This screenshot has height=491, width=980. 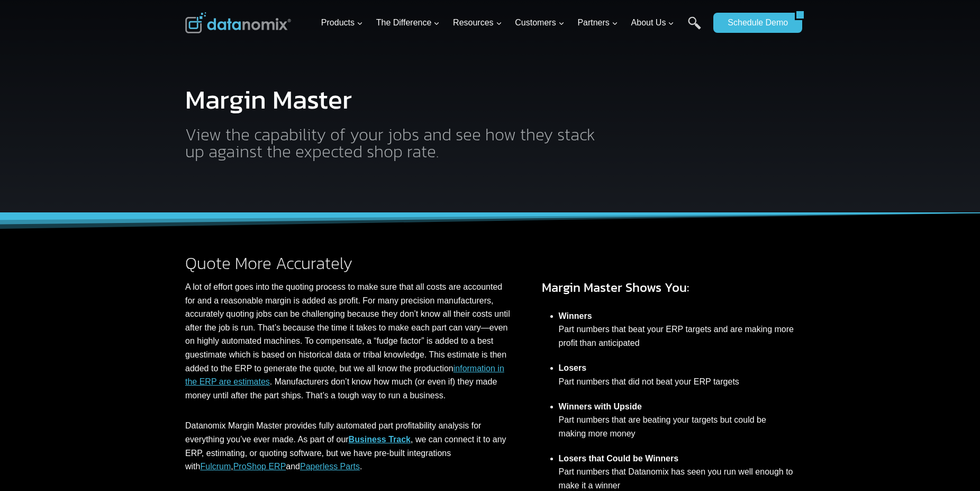 What do you see at coordinates (597, 23) in the screenshot?
I see `span: Partners` at bounding box center [597, 23].